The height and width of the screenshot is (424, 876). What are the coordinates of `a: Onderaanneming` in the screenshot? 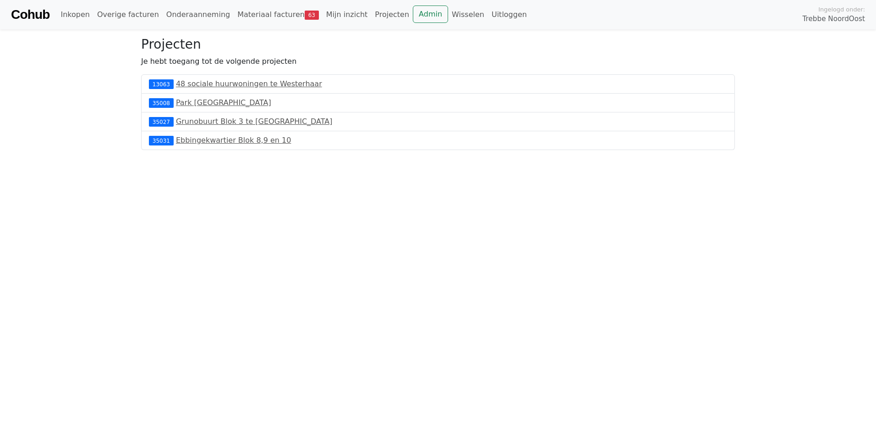 It's located at (198, 15).